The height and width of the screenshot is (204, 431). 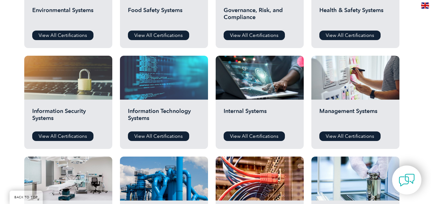 I want to click on img: en, so click(x=424, y=5).